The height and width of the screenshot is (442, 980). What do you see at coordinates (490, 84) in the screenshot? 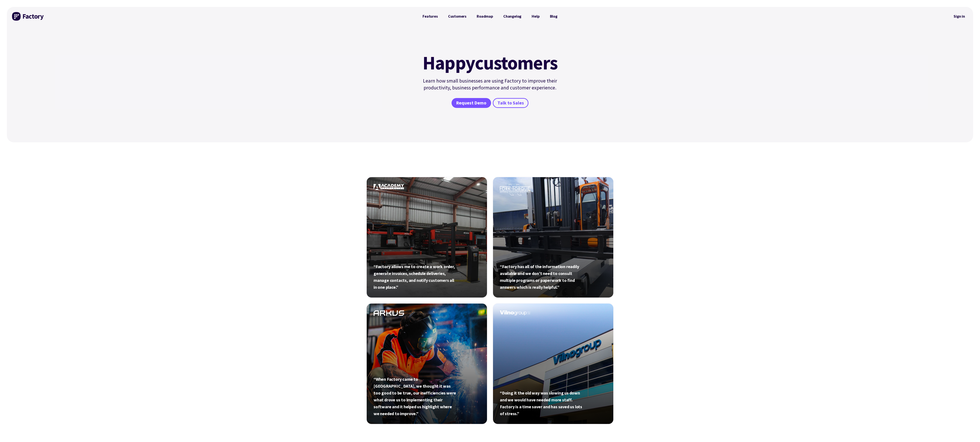
I see `p: Learn how small businesses are using Factory to improve their productivity, business performance ...` at bounding box center [490, 84].